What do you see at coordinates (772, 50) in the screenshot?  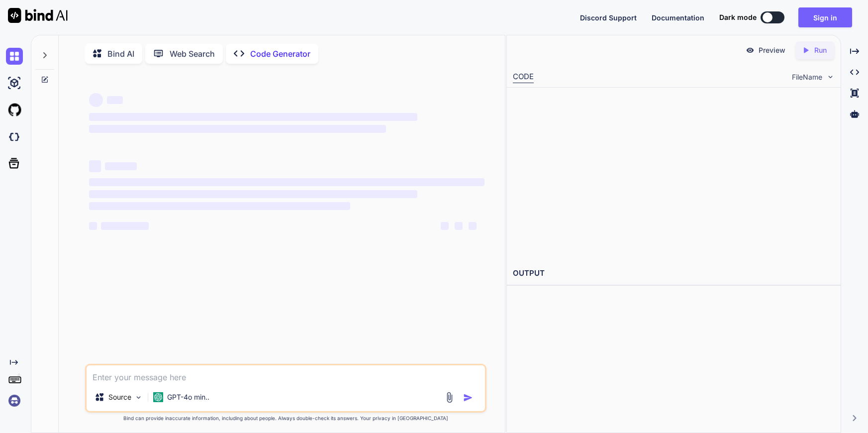 I see `p: Preview` at bounding box center [772, 50].